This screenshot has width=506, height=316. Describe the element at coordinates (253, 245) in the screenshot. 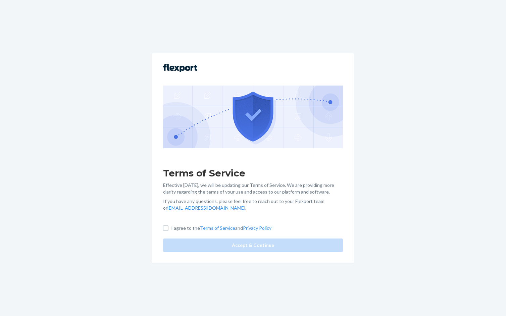

I see `button: Accept & Continue` at that location.